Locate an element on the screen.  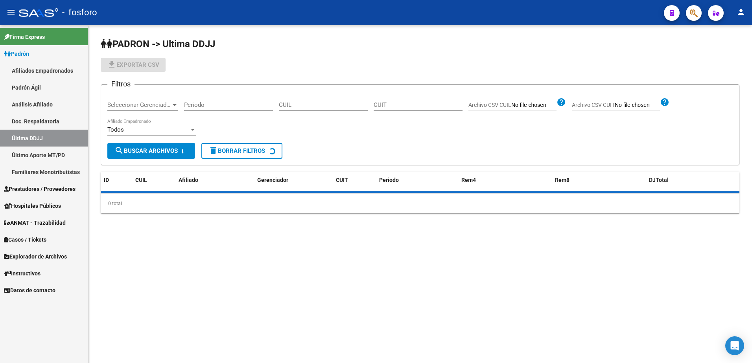
div: 0 total is located at coordinates (420, 204).